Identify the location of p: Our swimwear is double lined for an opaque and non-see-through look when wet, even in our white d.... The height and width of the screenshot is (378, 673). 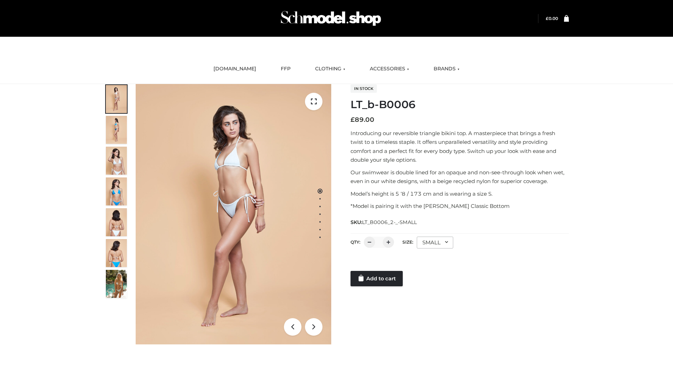
(459, 177).